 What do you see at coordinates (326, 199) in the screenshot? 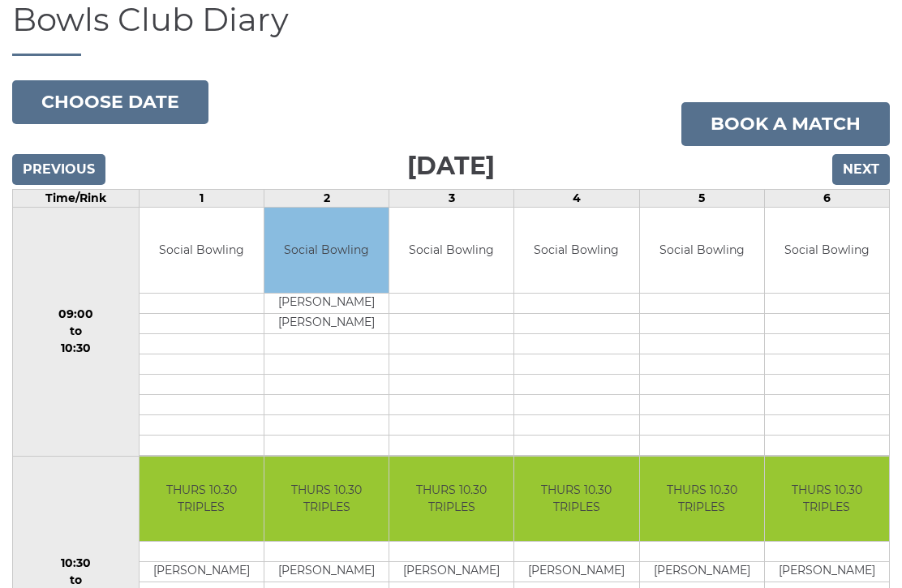
I see `td: 2` at bounding box center [326, 199].